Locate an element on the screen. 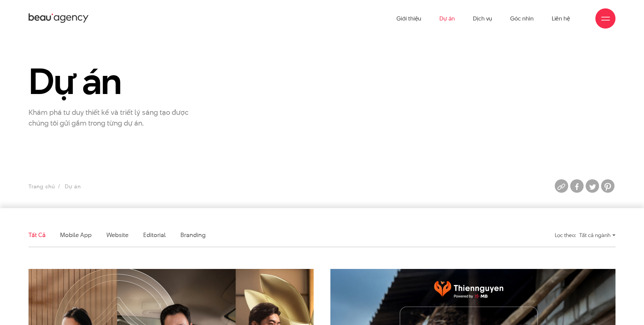 The image size is (644, 325). h1: Dự án is located at coordinates (121, 81).